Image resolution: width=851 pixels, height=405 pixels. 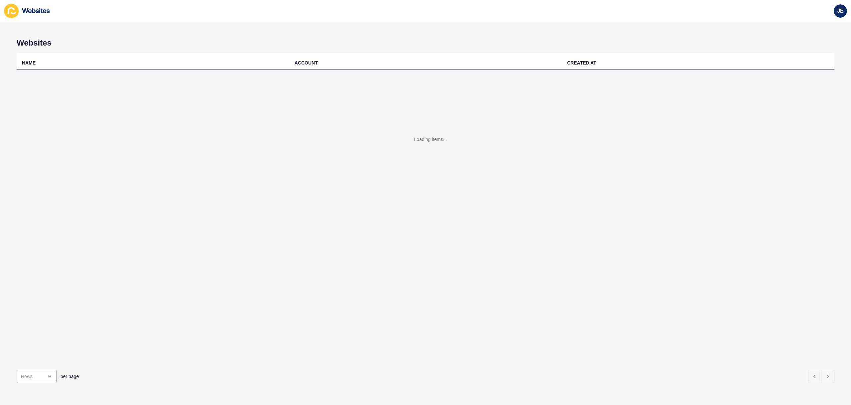 What do you see at coordinates (29, 63) in the screenshot?
I see `div: NAME` at bounding box center [29, 63].